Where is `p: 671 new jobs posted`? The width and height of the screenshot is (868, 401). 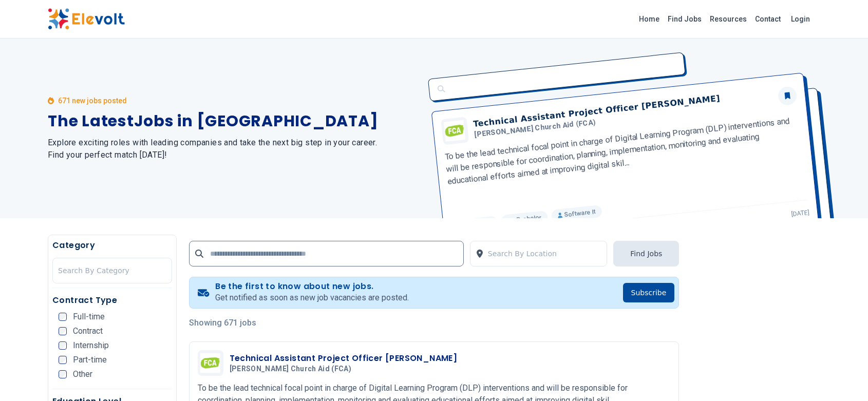 p: 671 new jobs posted is located at coordinates (92, 101).